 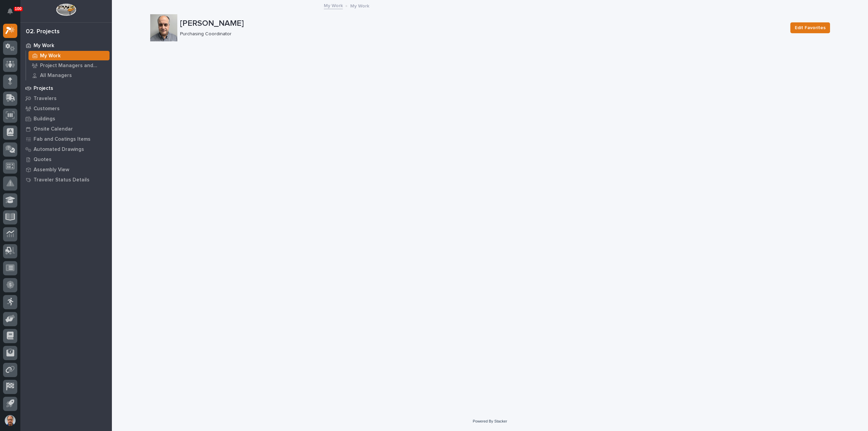 What do you see at coordinates (810, 28) in the screenshot?
I see `span: Edit Favorites` at bounding box center [810, 28].